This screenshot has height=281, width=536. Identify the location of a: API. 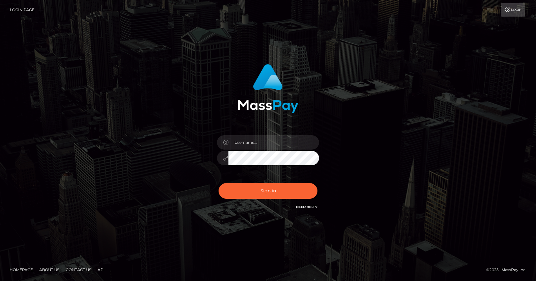
(101, 269).